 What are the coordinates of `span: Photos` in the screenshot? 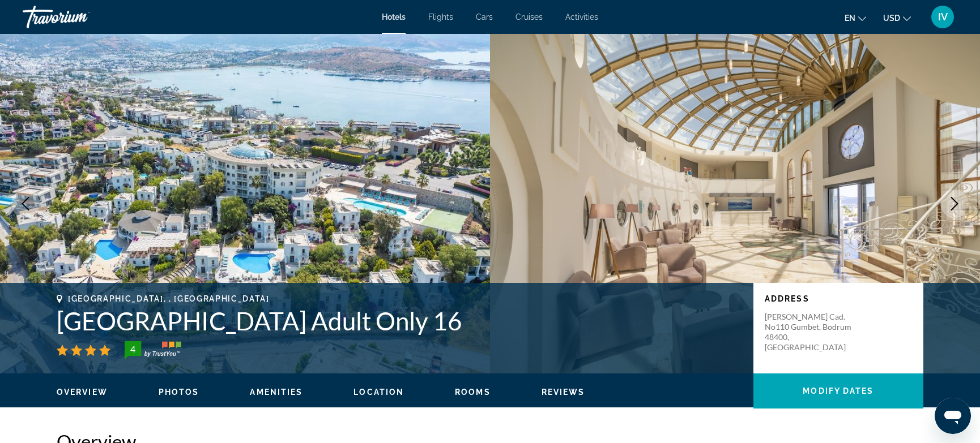 It's located at (179, 392).